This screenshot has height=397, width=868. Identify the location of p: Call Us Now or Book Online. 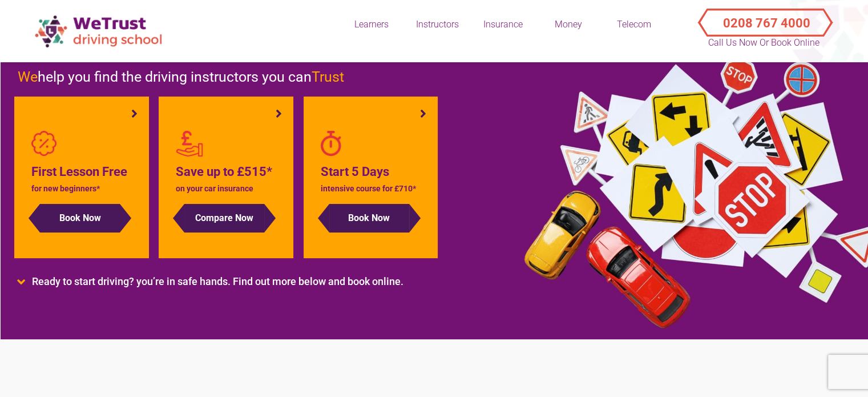
(764, 43).